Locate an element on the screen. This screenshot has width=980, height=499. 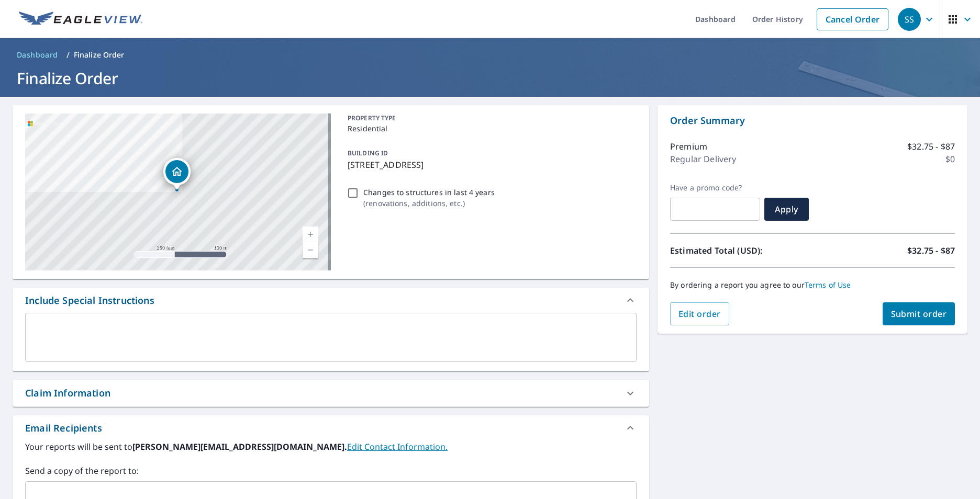
button: Edit order is located at coordinates (699, 314).